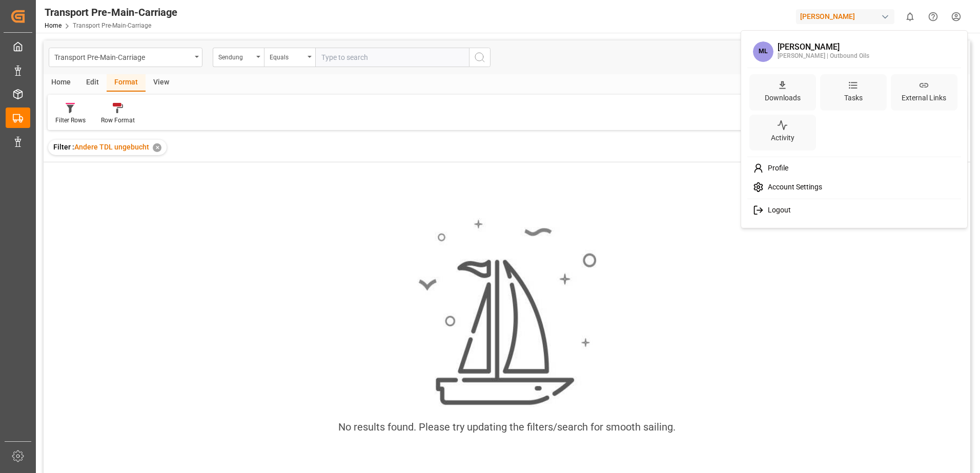 This screenshot has height=473, width=980. I want to click on div: Activity, so click(783, 138).